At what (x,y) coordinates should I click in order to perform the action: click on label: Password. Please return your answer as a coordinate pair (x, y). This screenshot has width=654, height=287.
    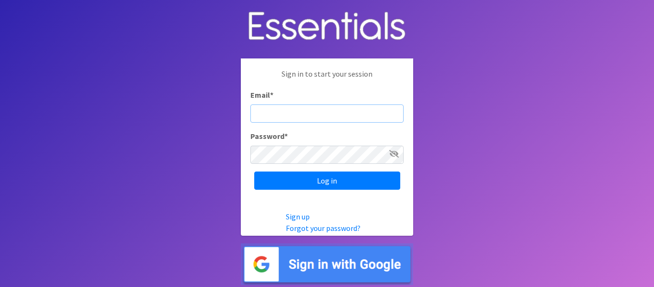
    Looking at the image, I should click on (269, 136).